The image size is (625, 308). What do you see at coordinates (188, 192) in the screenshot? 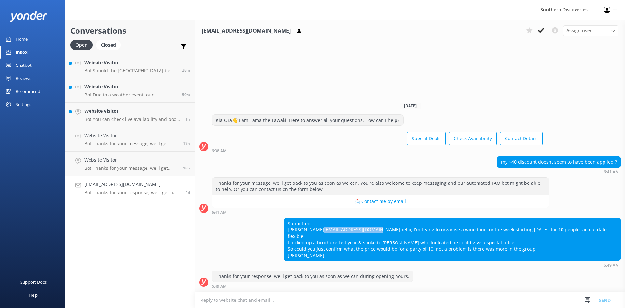
I see `span: Sep 26 2025 06:49am (UTC +12:00) Pacific/Auckland` at bounding box center [188, 192].